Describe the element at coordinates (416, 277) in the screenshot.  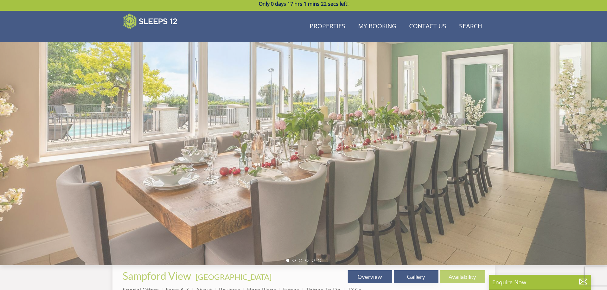
I see `a: Gallery` at that location.